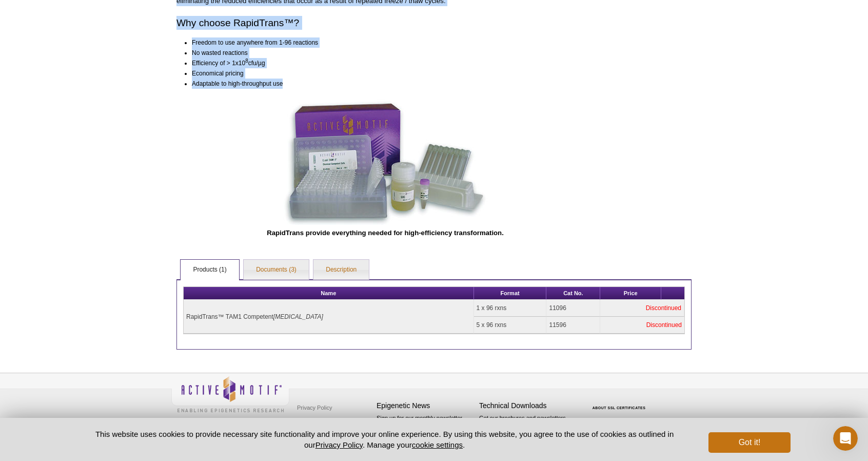 The height and width of the screenshot is (461, 868). What do you see at coordinates (388, 84) in the screenshot?
I see `li: Adaptable to high-throughput use` at bounding box center [388, 84].